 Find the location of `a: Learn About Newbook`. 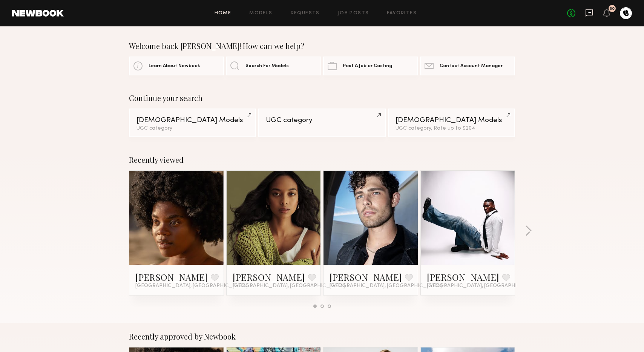

a: Learn About Newbook is located at coordinates (177, 66).